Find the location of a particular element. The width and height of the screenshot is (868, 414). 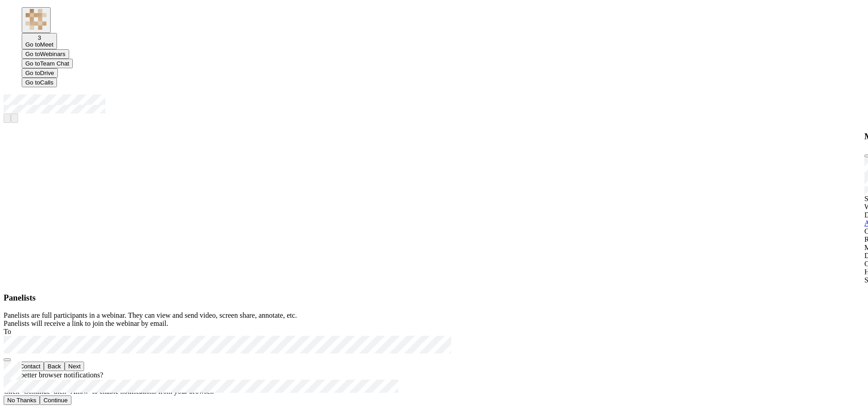

button: Open menu is located at coordinates (7, 360).